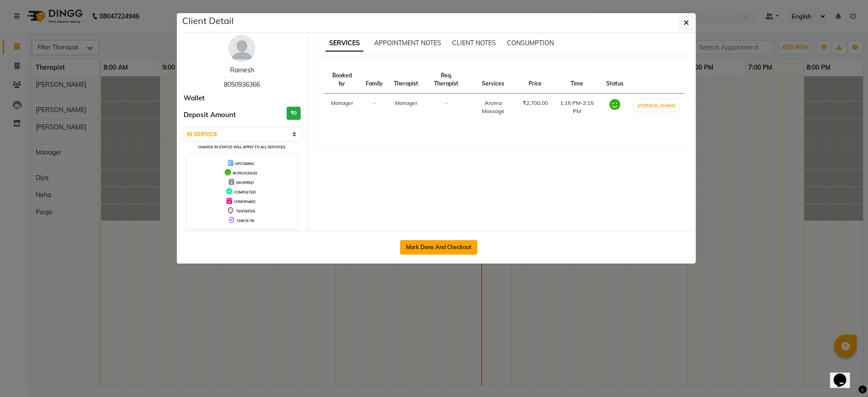 This screenshot has height=397, width=868. What do you see at coordinates (577, 107) in the screenshot?
I see `td: 1:15 PM-2:15 PM` at bounding box center [577, 107].